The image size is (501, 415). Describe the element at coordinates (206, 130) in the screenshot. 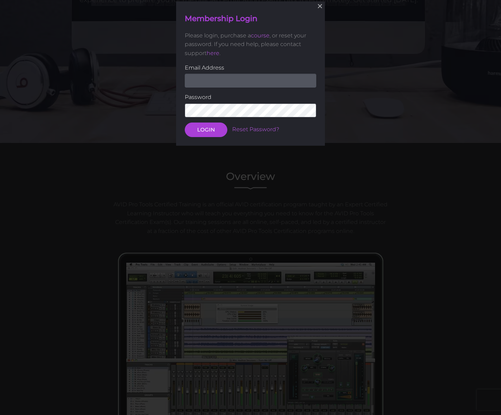

I see `button: LOGIN` at that location.